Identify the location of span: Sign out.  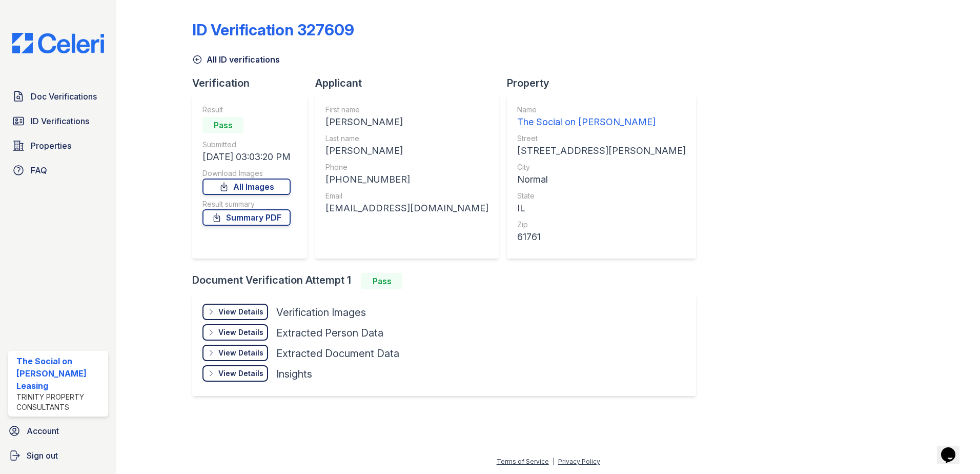
(42, 456).